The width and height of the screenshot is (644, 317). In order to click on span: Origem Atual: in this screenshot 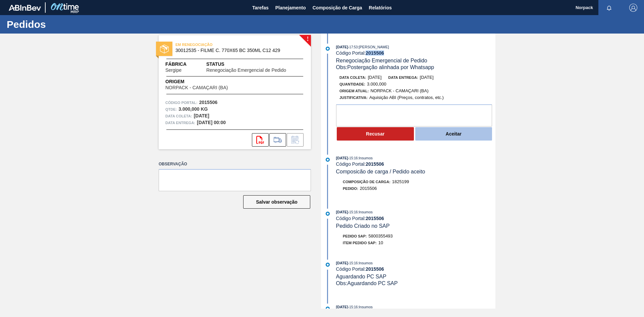, I will do `click(354, 91)`.